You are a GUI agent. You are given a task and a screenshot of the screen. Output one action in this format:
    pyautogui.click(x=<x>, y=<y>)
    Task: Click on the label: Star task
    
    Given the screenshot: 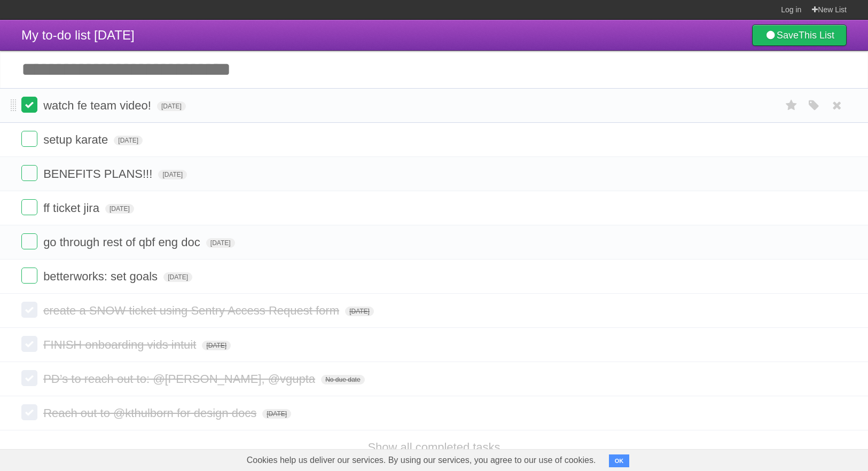 What is the action you would take?
    pyautogui.click(x=792, y=105)
    